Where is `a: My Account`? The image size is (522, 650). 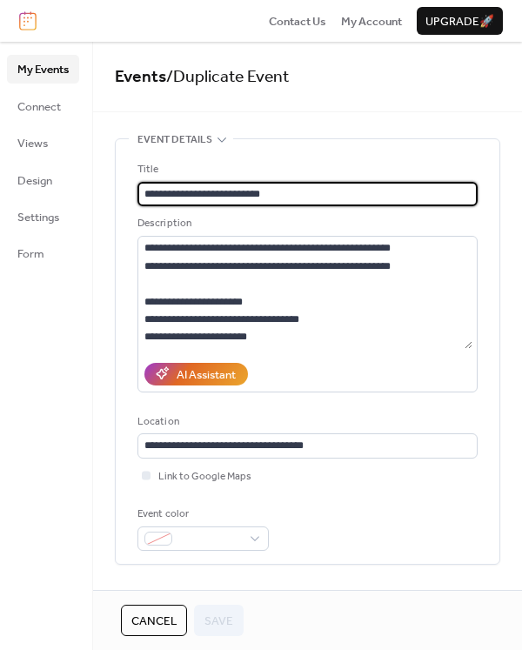 a: My Account is located at coordinates (371, 21).